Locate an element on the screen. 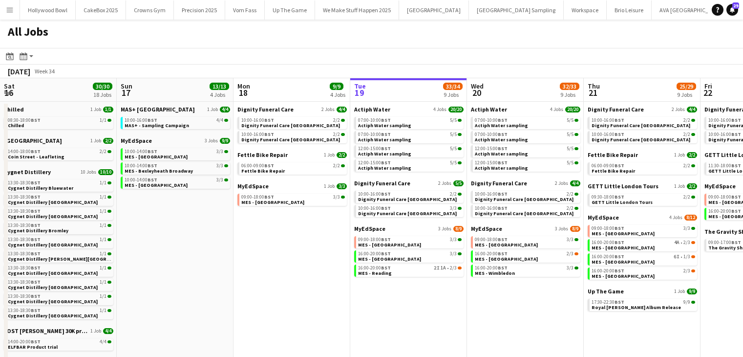  span: Cygnet Distillery Bromley is located at coordinates (38, 230).